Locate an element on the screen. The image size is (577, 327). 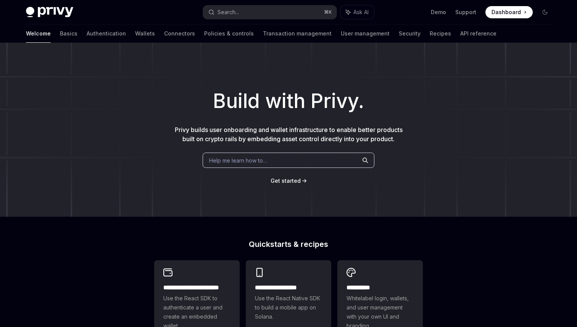
button: Search...⌘K is located at coordinates (270, 12).